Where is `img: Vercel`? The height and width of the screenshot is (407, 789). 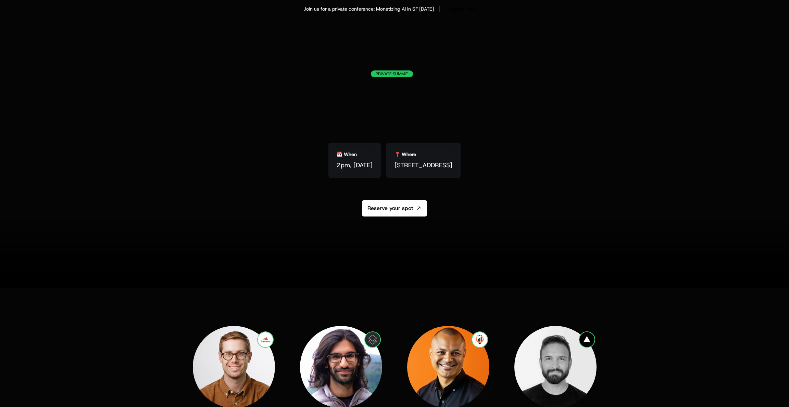 img: Vercel is located at coordinates (587, 340).